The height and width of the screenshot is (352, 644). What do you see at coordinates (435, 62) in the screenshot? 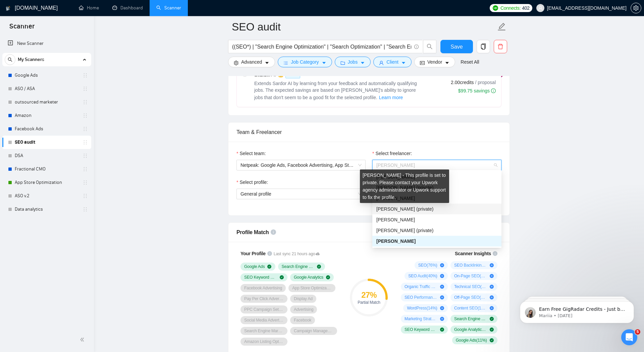
I see `span: Vendor` at bounding box center [435, 62].